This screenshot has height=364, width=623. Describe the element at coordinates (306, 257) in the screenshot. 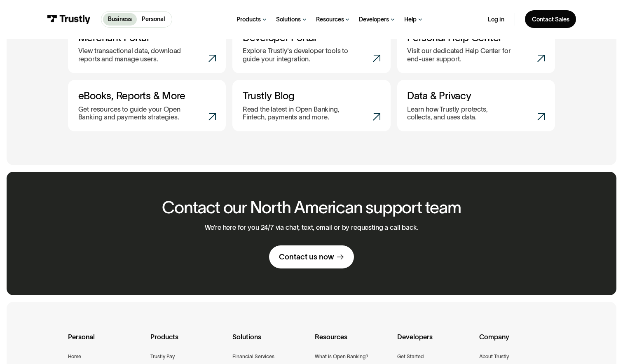

I see `div: Contact us now` at that location.